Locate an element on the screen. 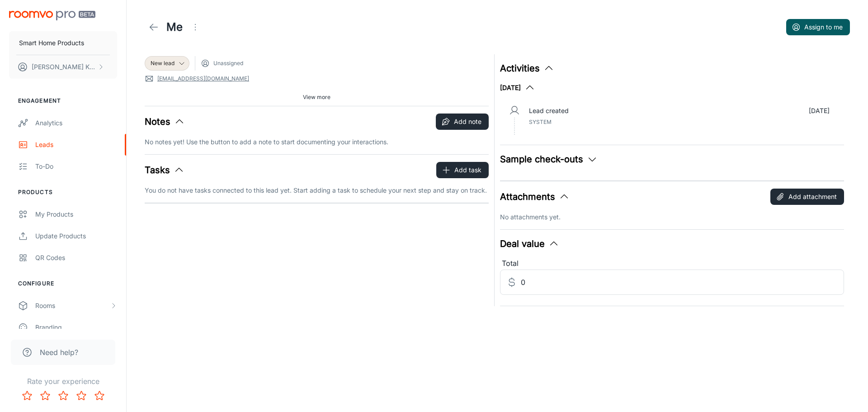 This screenshot has width=868, height=412. div: Leads is located at coordinates (76, 145).